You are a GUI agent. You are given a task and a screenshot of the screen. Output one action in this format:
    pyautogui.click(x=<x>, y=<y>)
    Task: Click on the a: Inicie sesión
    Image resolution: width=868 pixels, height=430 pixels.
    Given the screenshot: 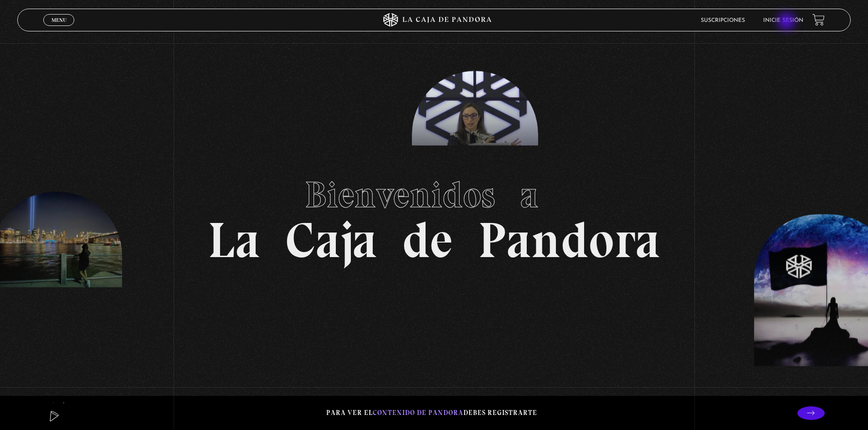 What is the action you would take?
    pyautogui.click(x=783, y=20)
    